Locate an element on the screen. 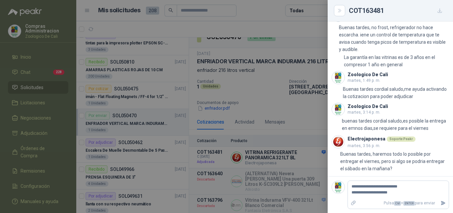 This screenshot has width=453, height=213. p: Buenas tardes cordial saludo,me ayuda activando la cotizacion para poder adjudicar is located at coordinates (396, 93).